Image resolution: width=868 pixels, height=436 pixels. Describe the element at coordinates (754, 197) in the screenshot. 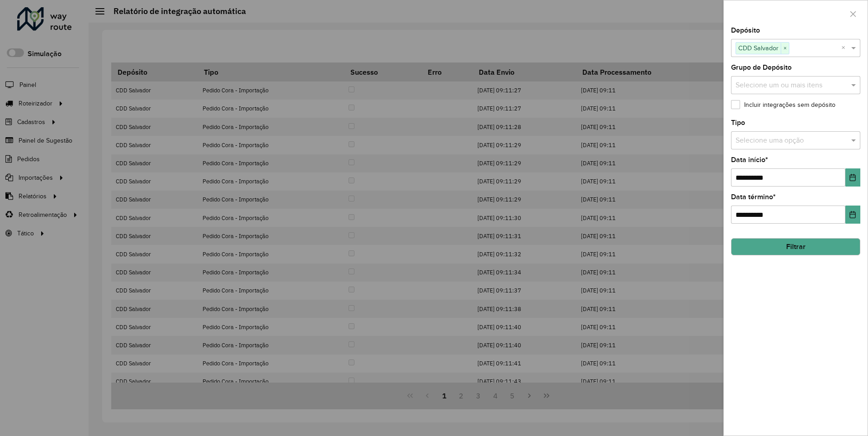

I see `label: Data término` at that location.